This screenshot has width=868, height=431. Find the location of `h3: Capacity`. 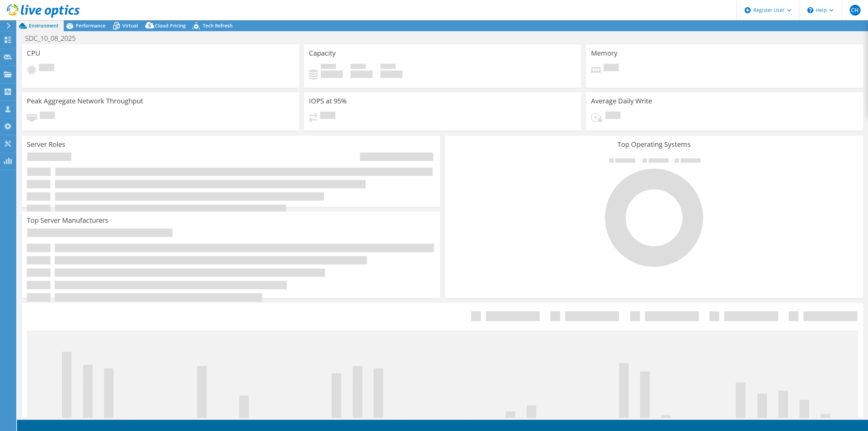

h3: Capacity is located at coordinates (322, 53).